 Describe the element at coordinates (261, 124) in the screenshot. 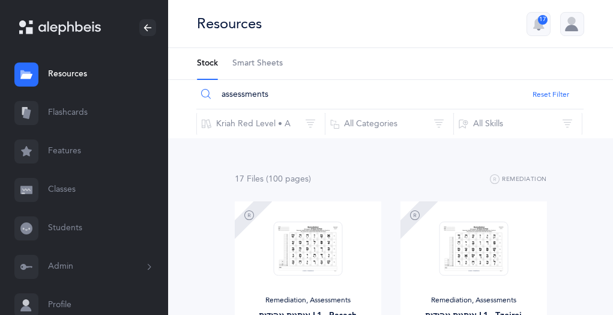

I see `button: Kriah Red Level • A` at that location.